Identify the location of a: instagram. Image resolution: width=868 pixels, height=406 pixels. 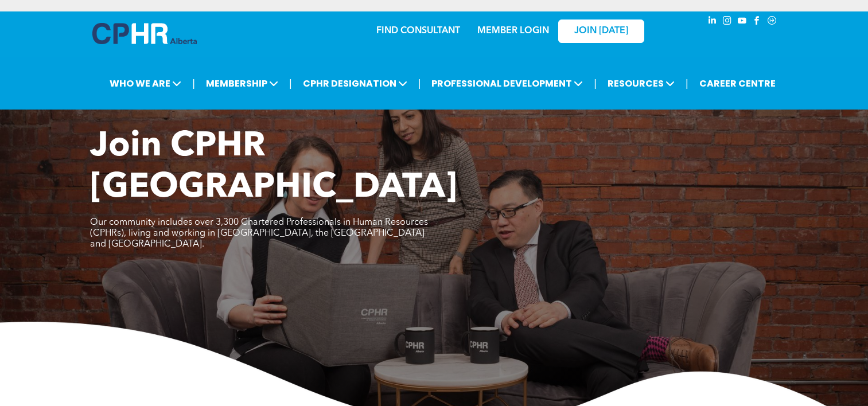
(727, 22).